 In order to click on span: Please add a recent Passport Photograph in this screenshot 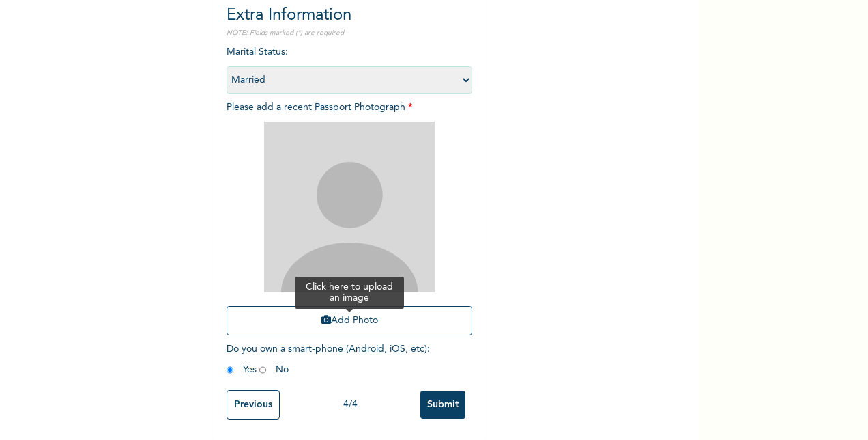, I will do `click(349, 222)`.